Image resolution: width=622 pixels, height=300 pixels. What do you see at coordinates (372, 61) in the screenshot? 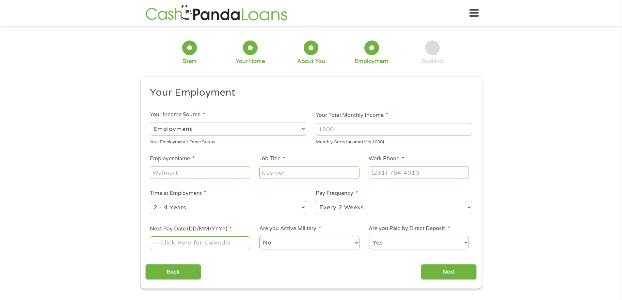
I see `div: Employment` at bounding box center [372, 61].